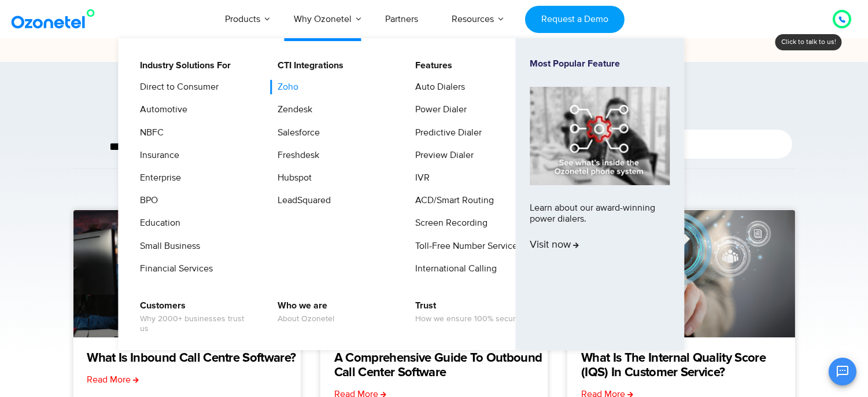  What do you see at coordinates (306, 319) in the screenshot?
I see `span: About Ozonetel` at bounding box center [306, 319].